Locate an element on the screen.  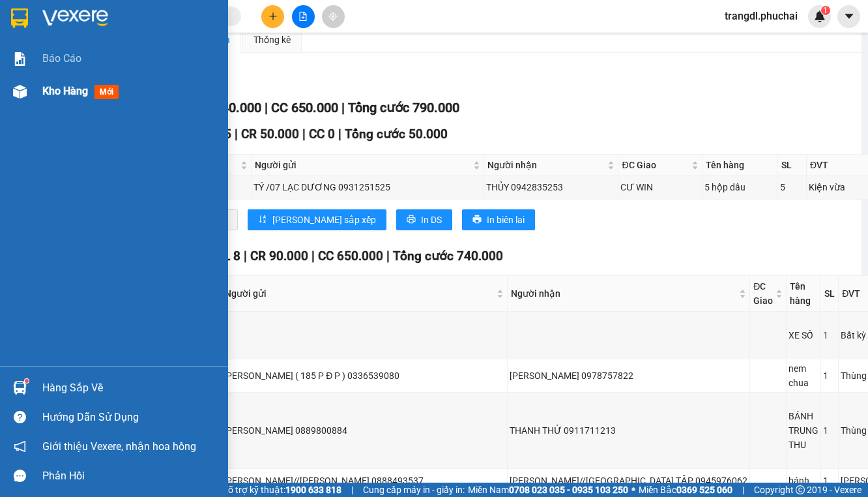
div: THỦY 0942835253 is located at coordinates (550, 187).